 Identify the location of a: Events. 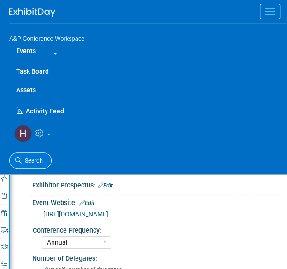
(26, 51).